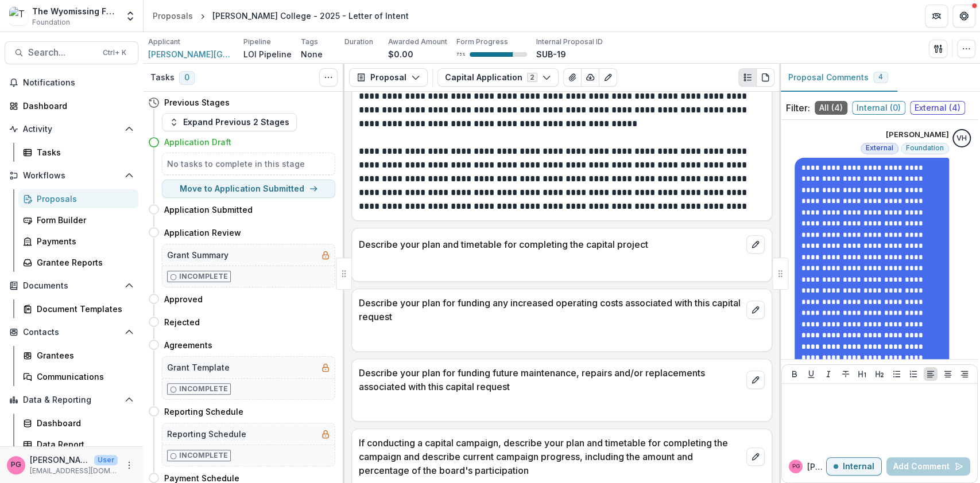 This screenshot has height=483, width=980. Describe the element at coordinates (854, 467) in the screenshot. I see `button: Internal` at that location.